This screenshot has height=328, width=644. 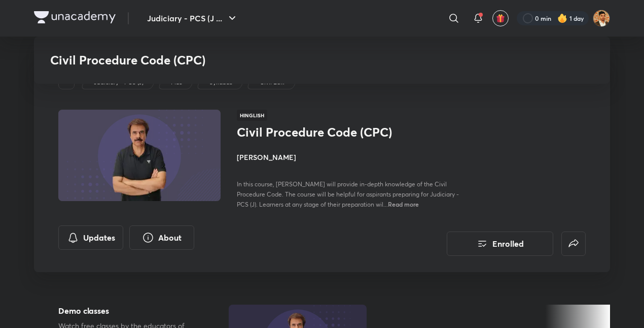 What do you see at coordinates (75, 19) in the screenshot?
I see `a: Company Logo` at bounding box center [75, 19].